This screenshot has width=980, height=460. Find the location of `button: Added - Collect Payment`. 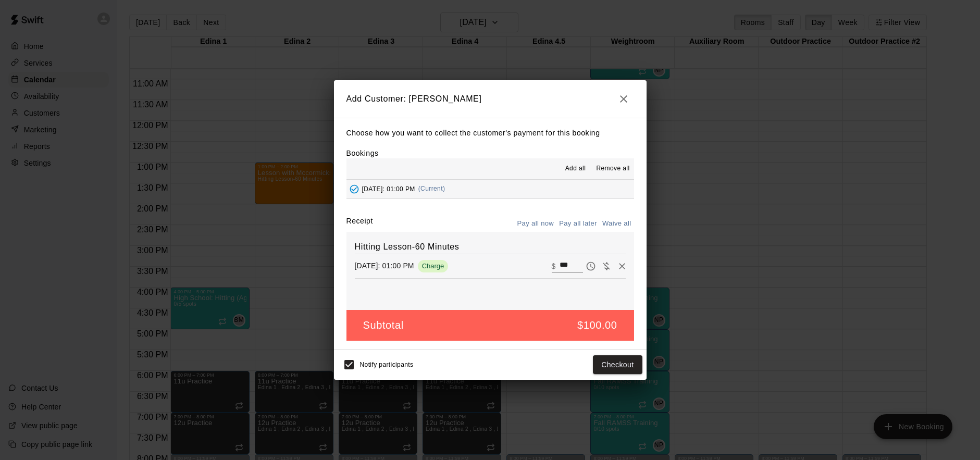

button: Added - Collect Payment is located at coordinates (355, 189).